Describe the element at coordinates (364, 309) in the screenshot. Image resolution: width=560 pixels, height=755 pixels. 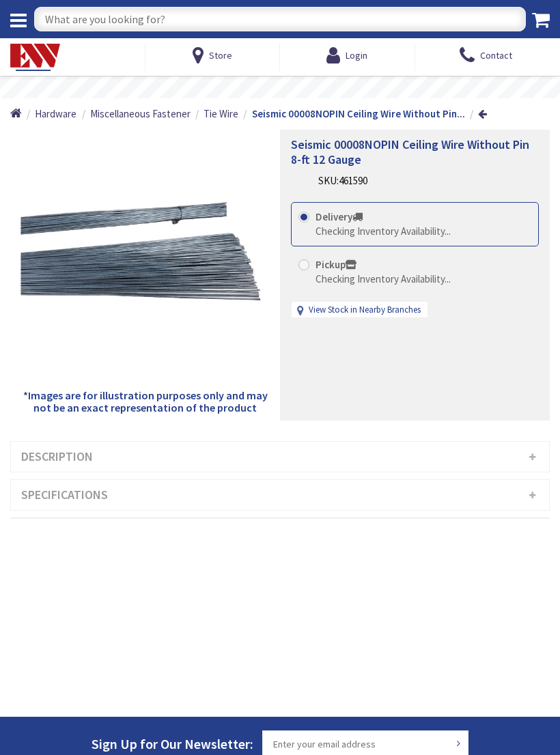
I see `a: View Stock in Nearby Branches` at that location.